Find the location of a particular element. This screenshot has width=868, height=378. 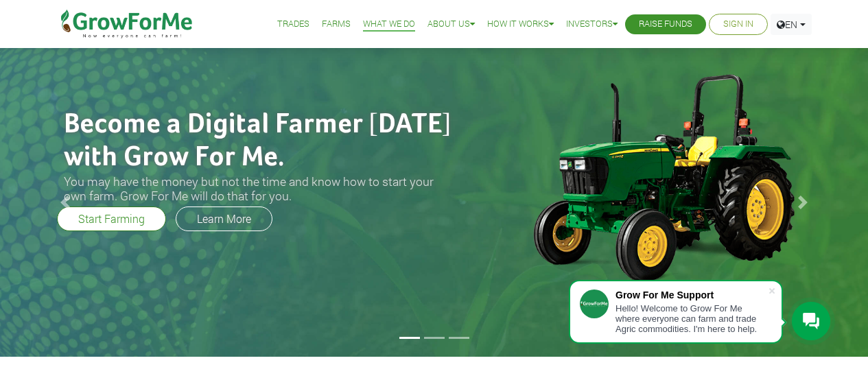

a: EN is located at coordinates (791, 24).